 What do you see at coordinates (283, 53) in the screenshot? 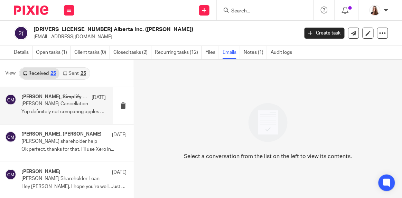
I see `a: Audit logs` at bounding box center [283, 53].